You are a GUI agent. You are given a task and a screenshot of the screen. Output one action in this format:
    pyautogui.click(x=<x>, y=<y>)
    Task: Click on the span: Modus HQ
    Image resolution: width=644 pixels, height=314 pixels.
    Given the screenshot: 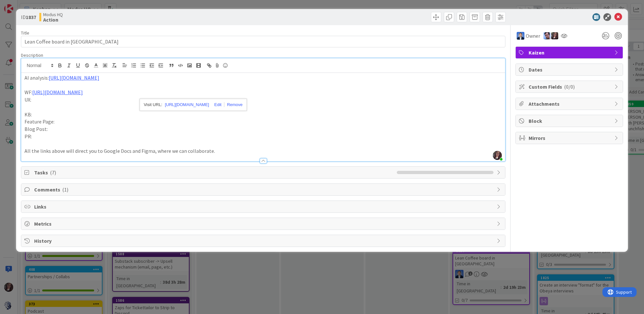 What is the action you would take?
    pyautogui.click(x=53, y=14)
    